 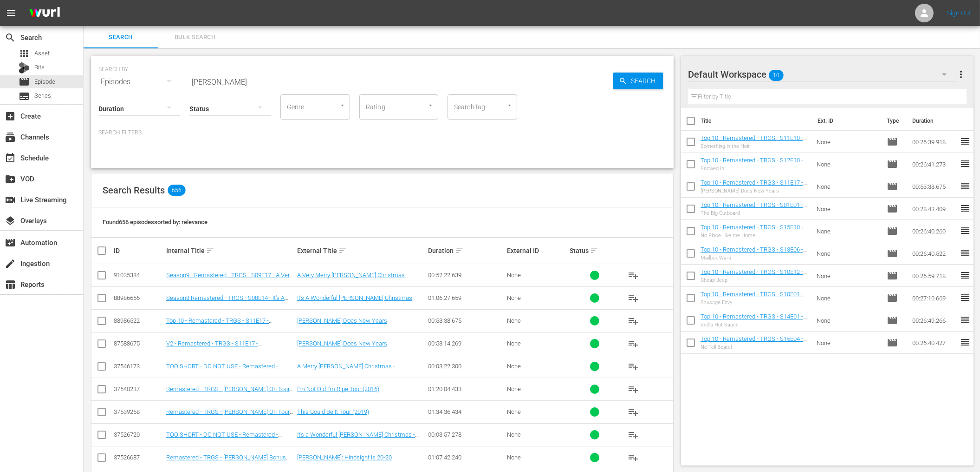 I want to click on div: 37526720, so click(x=138, y=434).